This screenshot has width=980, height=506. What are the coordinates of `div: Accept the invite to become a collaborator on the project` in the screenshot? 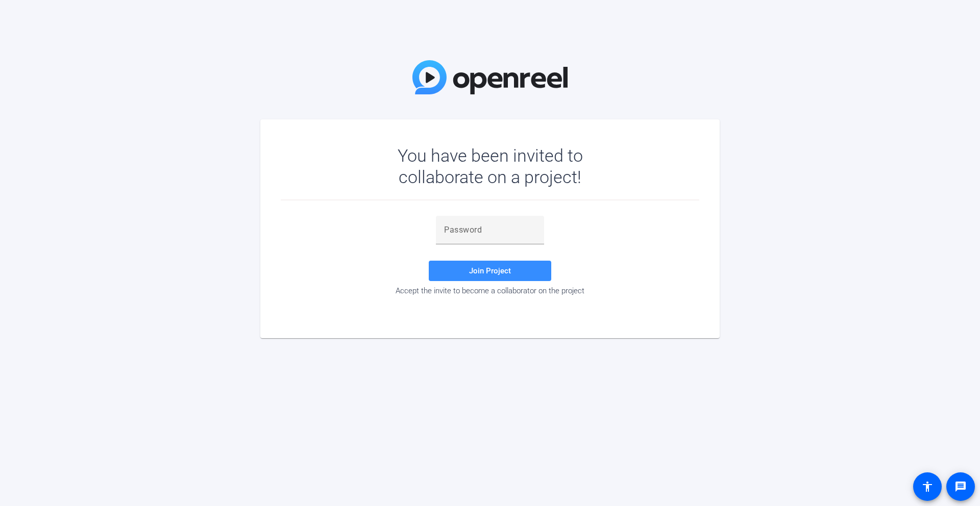 It's located at (490, 291).